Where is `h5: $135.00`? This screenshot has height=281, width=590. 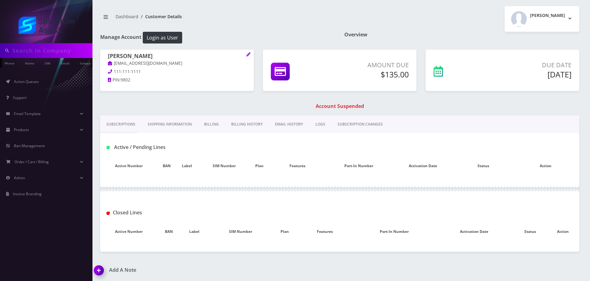
h5: $135.00 is located at coordinates (370, 74).